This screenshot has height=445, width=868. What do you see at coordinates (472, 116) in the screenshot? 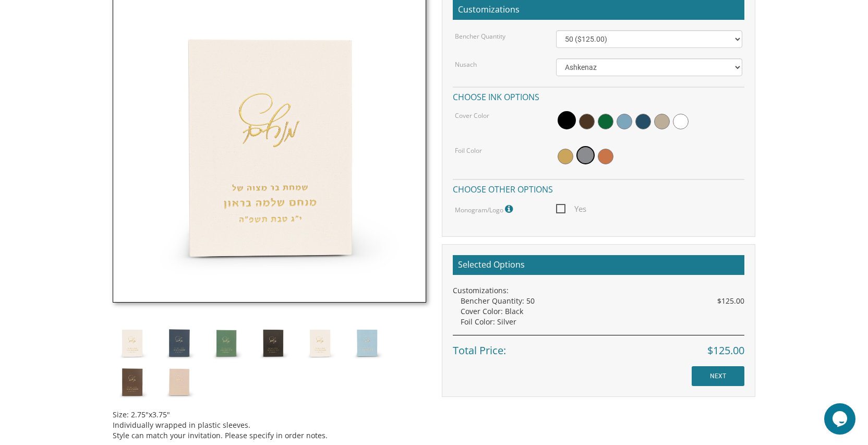
I see `label: Cover Color` at bounding box center [472, 116].